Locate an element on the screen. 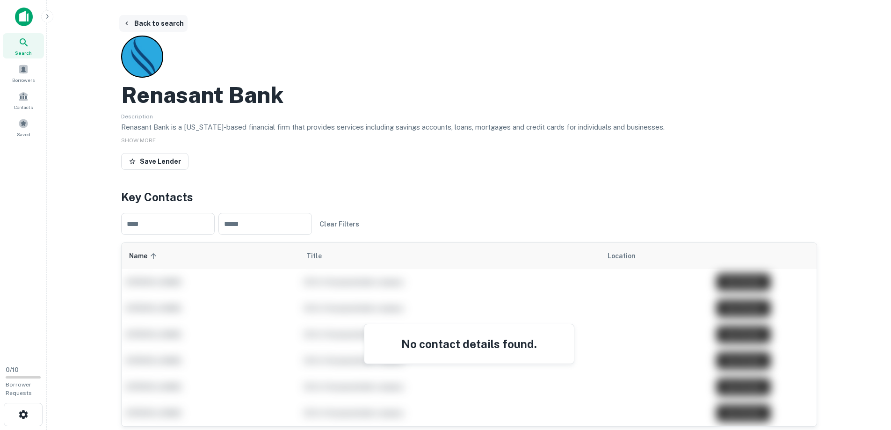 The height and width of the screenshot is (430, 891). a: Contacts is located at coordinates (23, 100).